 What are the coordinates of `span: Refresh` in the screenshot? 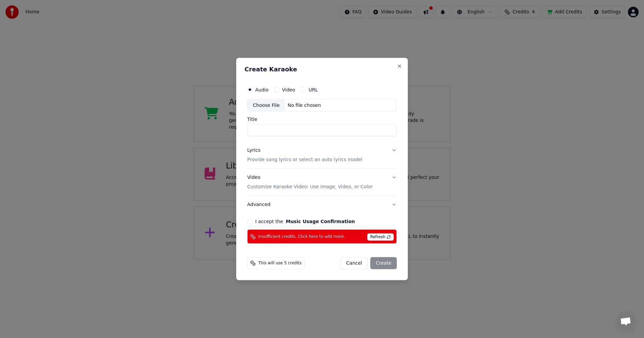 It's located at (380, 237).